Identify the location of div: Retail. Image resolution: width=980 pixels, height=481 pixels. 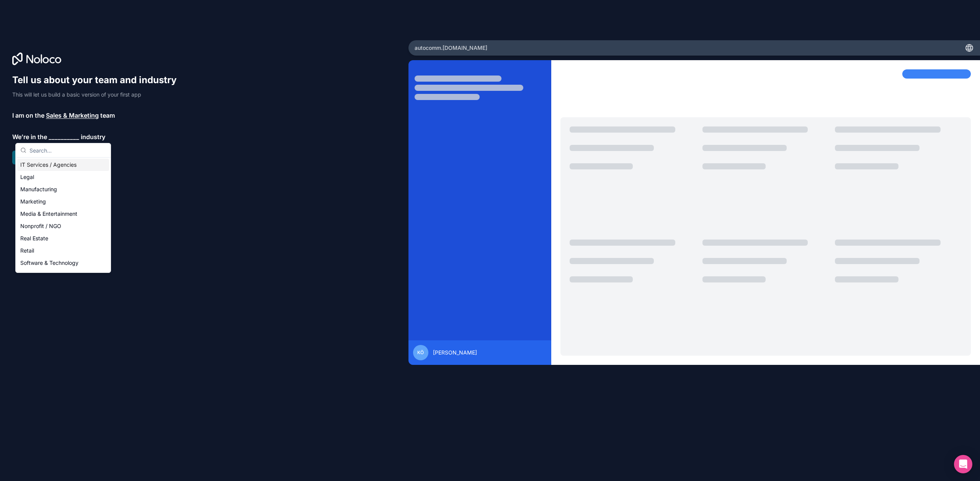
(63, 250).